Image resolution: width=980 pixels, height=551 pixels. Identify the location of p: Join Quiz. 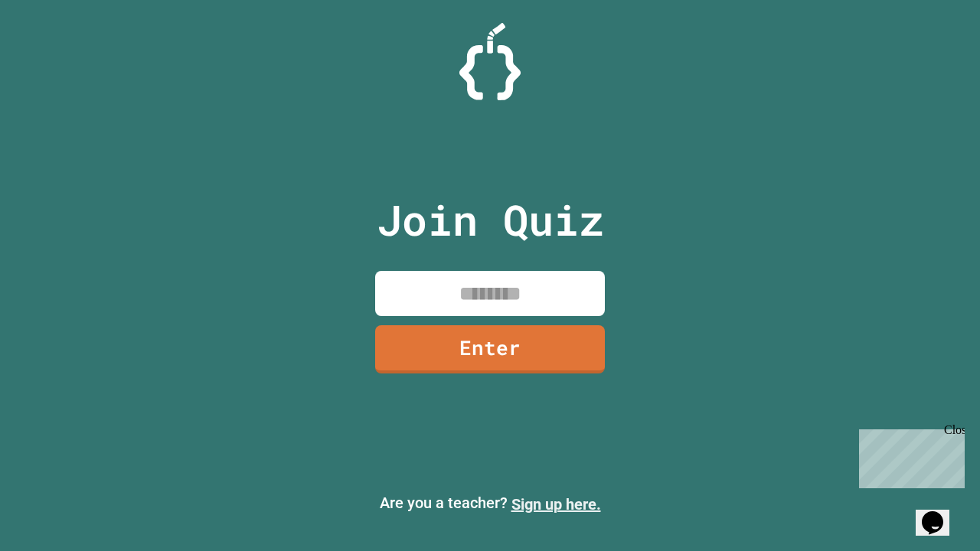
(490, 220).